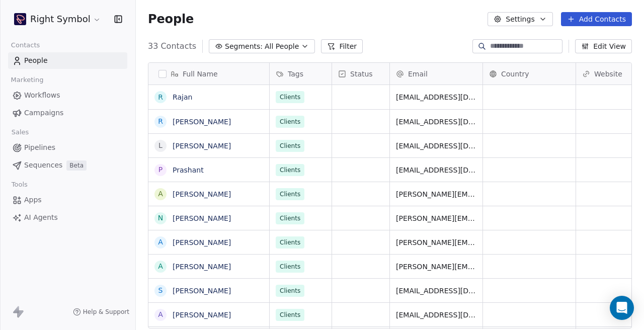 The height and width of the screenshot is (330, 644). Describe the element at coordinates (42, 95) in the screenshot. I see `span: Workflows` at that location.